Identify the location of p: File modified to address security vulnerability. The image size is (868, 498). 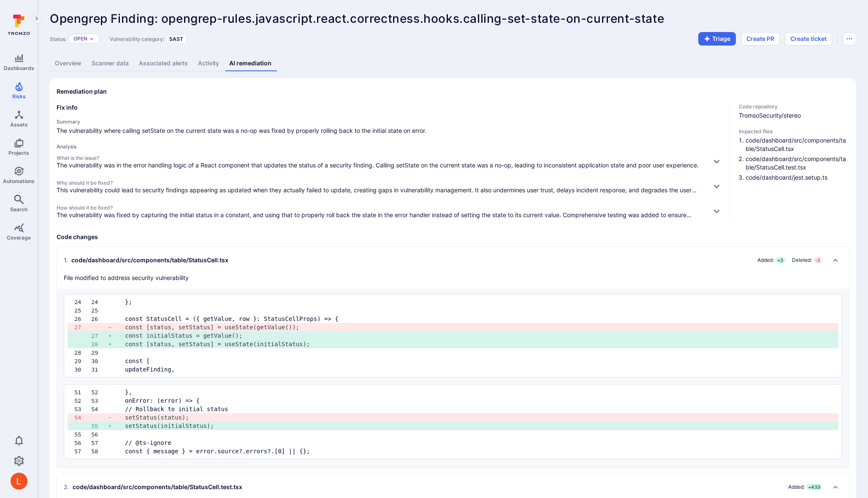
(126, 278).